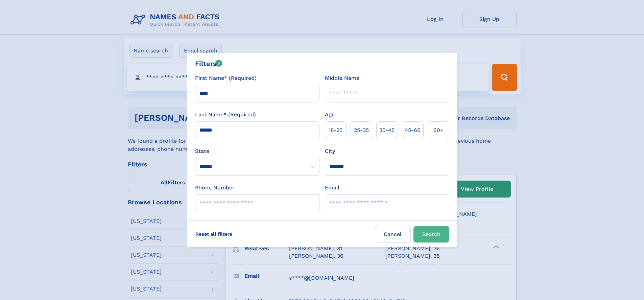  Describe the element at coordinates (431, 234) in the screenshot. I see `button: Search` at that location.